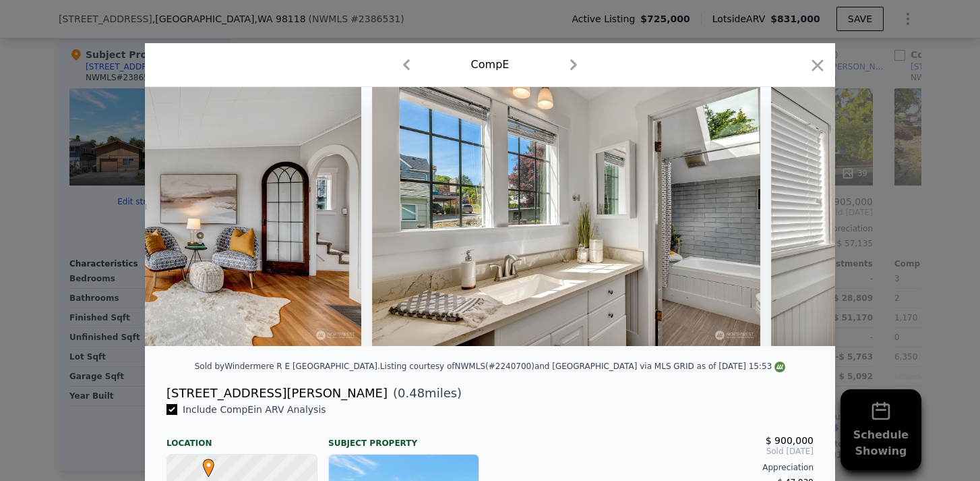 The image size is (980, 481). Describe the element at coordinates (780, 367) in the screenshot. I see `img: NWMLS Logo` at that location.